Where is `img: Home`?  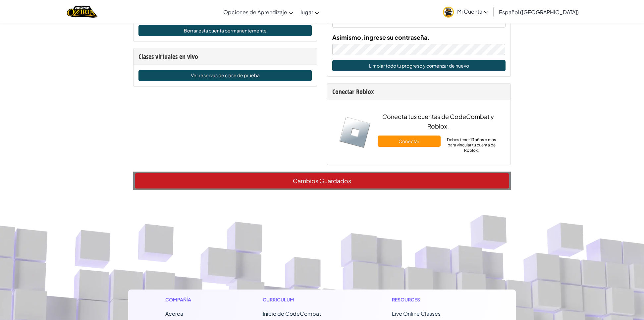
img: Home is located at coordinates (82, 11).